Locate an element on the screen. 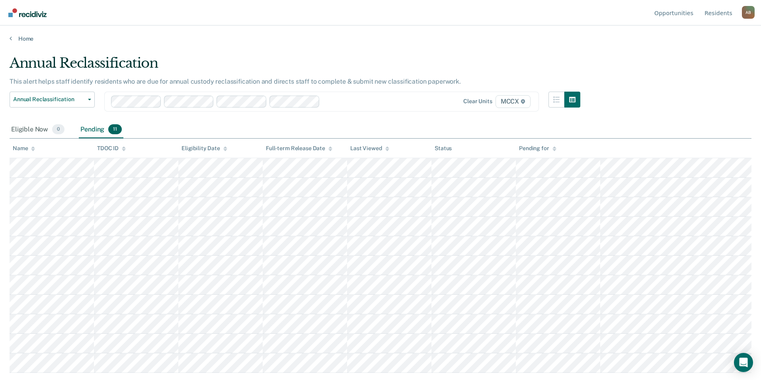 Image resolution: width=761 pixels, height=380 pixels. span: MCCX is located at coordinates (513, 101).